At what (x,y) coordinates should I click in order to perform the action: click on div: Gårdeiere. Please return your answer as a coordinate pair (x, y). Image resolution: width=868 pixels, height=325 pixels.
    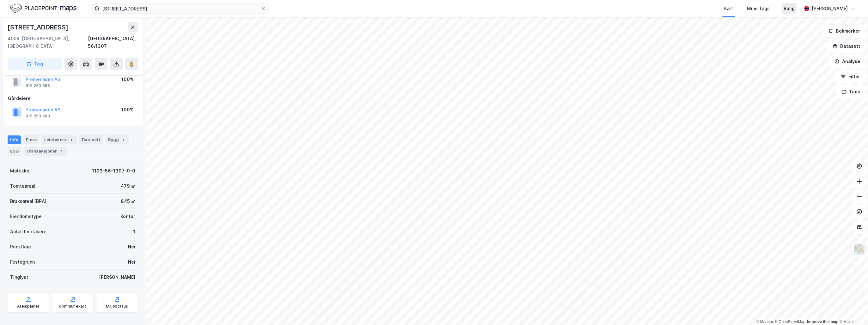
    Looking at the image, I should click on (73, 98).